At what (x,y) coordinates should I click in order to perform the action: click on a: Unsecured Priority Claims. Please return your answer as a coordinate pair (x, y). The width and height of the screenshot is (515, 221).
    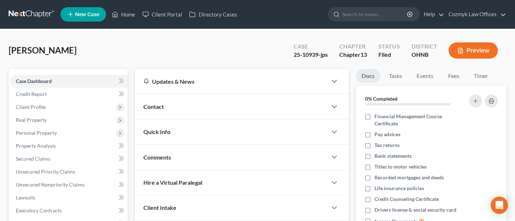
    Looking at the image, I should click on (69, 172).